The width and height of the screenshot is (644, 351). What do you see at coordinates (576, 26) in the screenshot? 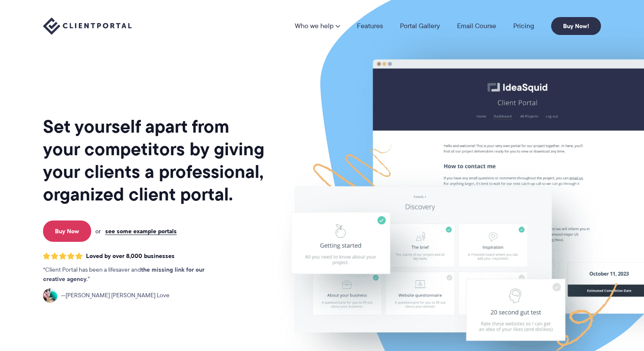
I see `a: Buy Now!` at bounding box center [576, 26].